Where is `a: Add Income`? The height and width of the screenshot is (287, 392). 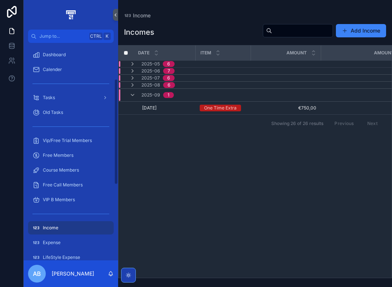
a: Add Income is located at coordinates (361, 31).